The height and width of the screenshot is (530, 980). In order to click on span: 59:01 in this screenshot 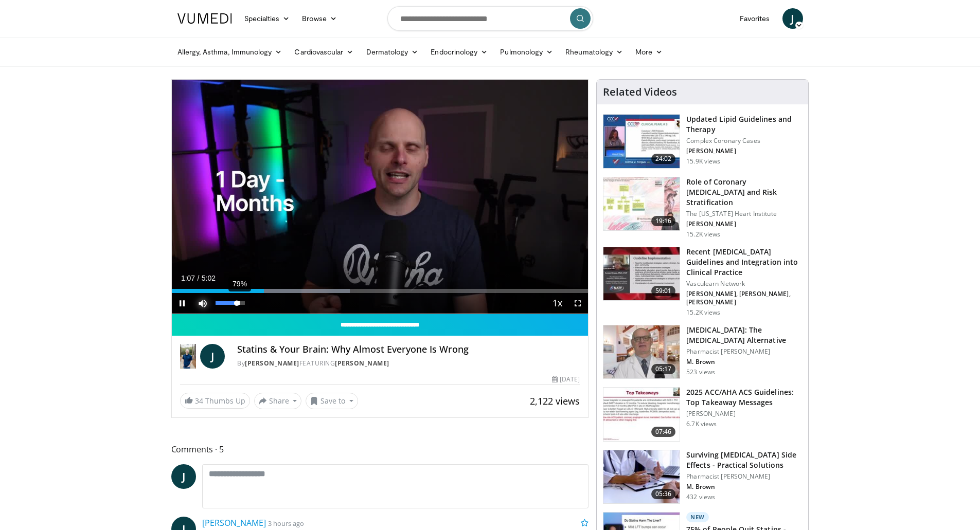, I will do `click(663, 291)`.